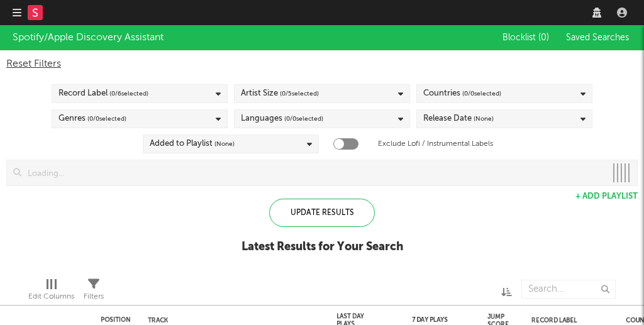 The height and width of the screenshot is (325, 644). Describe the element at coordinates (280, 94) in the screenshot. I see `div: Artist Size` at that location.